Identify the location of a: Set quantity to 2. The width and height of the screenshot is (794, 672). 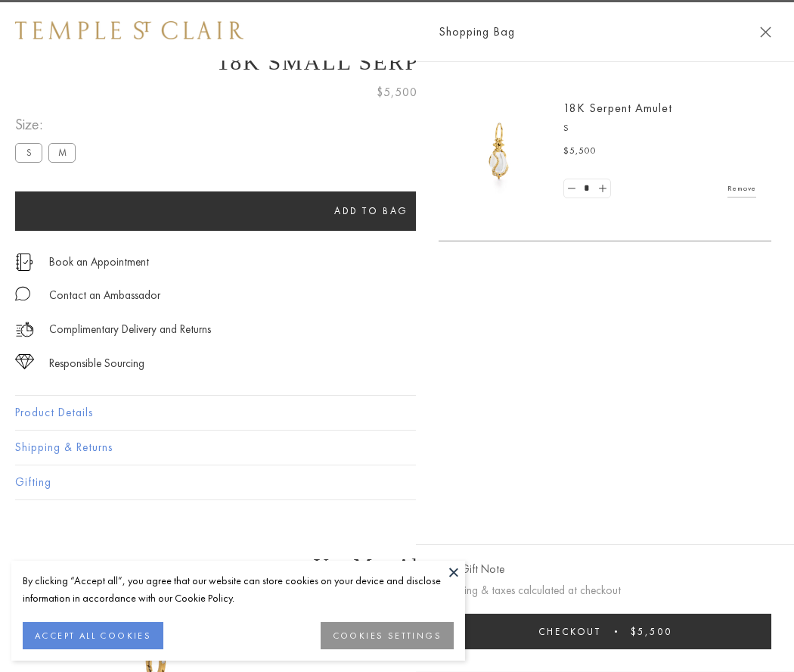
(602, 188).